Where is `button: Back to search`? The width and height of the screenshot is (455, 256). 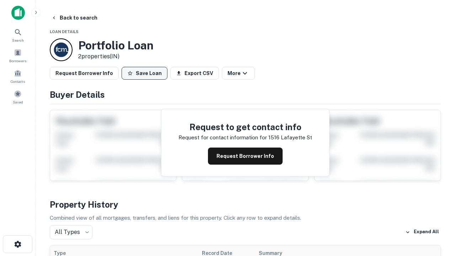
button: Back to search is located at coordinates (74, 18).